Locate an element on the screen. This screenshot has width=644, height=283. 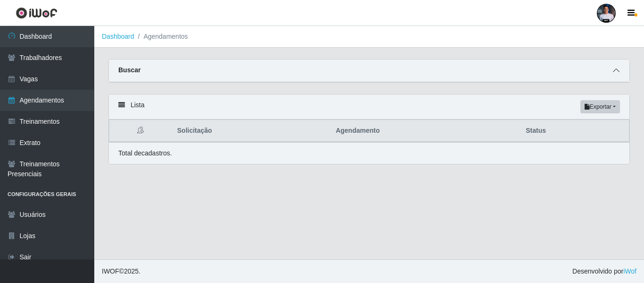
img: CoreUI Logo is located at coordinates (36, 13).